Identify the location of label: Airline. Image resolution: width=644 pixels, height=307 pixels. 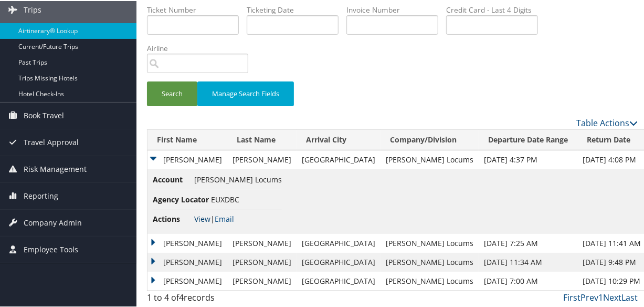
(202, 47).